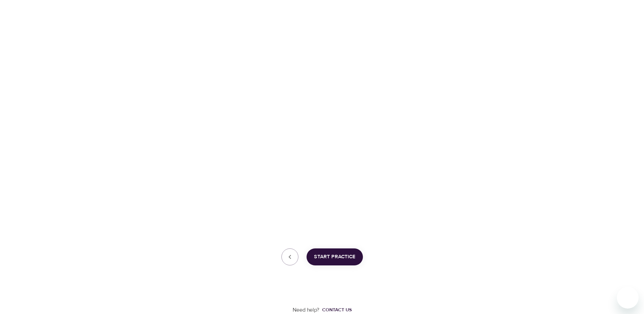 Image resolution: width=644 pixels, height=314 pixels. I want to click on p: Need help?, so click(306, 310).